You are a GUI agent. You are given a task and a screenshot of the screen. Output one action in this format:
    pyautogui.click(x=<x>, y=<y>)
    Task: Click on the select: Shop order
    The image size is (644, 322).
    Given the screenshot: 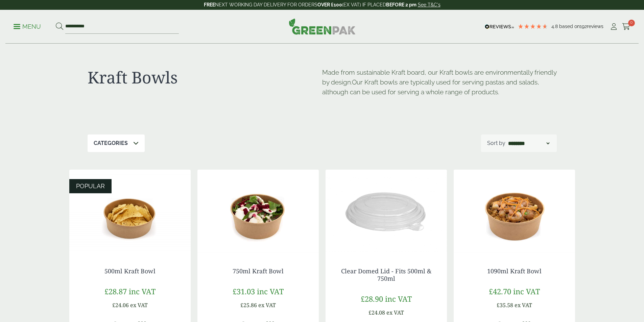 What is the action you would take?
    pyautogui.click(x=529, y=143)
    